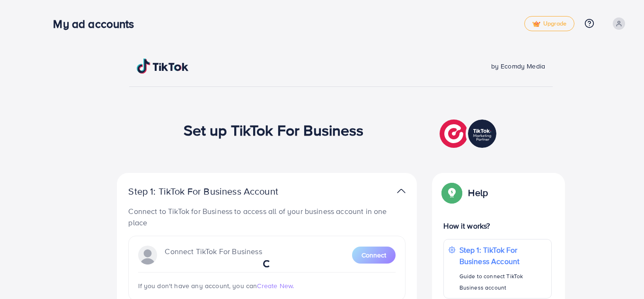 This screenshot has height=299, width=644. What do you see at coordinates (549, 24) in the screenshot?
I see `span: Upgrade` at bounding box center [549, 24].